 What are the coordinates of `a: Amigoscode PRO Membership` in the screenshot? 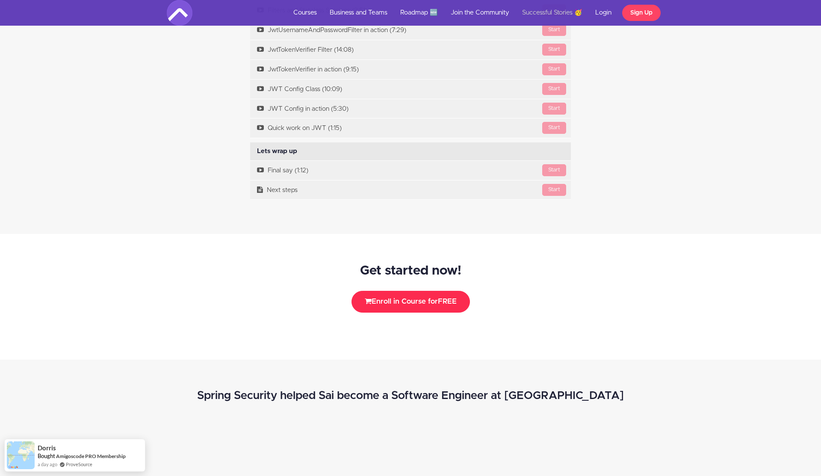 It's located at (91, 456).